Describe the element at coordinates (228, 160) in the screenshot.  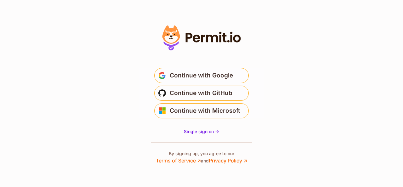
I see `a: Privacy Policy ↗` at that location.